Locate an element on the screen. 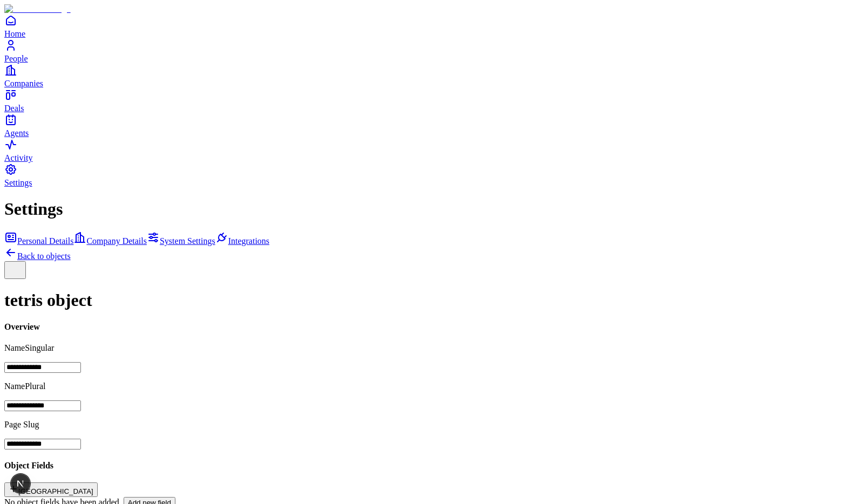 The width and height of the screenshot is (863, 504). span: Integrations is located at coordinates (249, 241).